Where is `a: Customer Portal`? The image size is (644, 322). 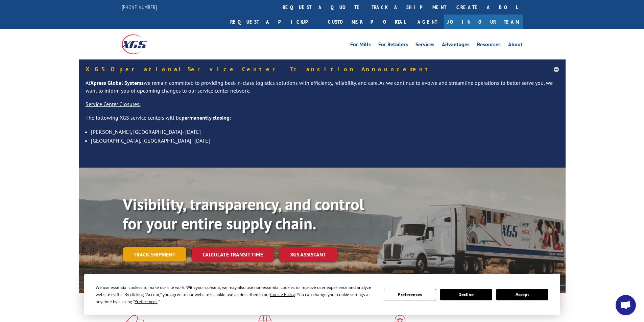 a: Customer Portal is located at coordinates (367, 22).